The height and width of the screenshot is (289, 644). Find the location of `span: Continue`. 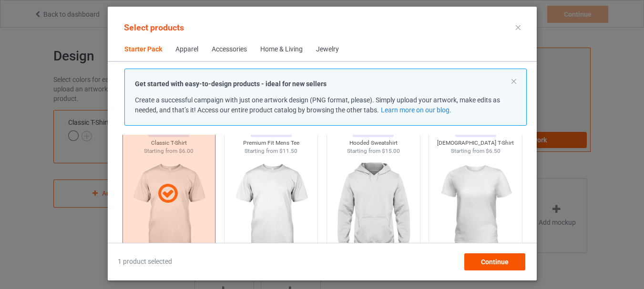

span: Continue is located at coordinates (494, 262).